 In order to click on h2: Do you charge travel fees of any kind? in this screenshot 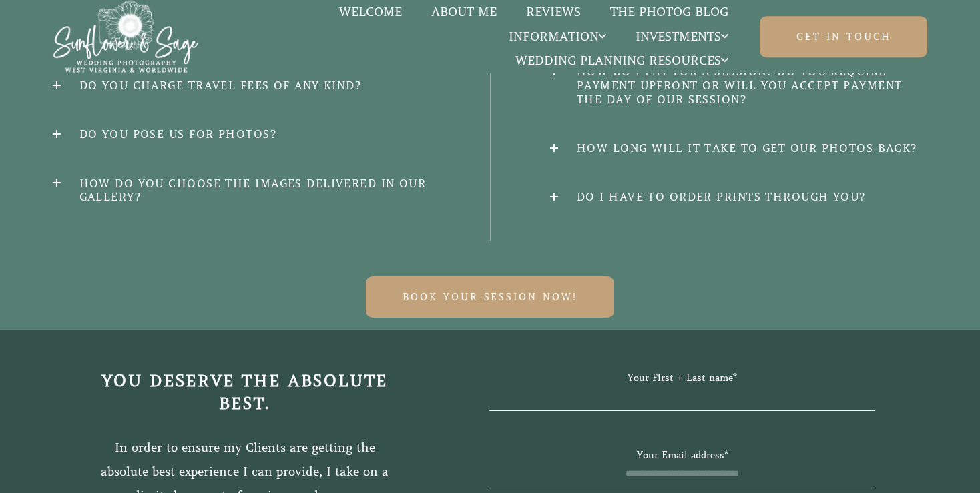, I will do `click(241, 86)`.